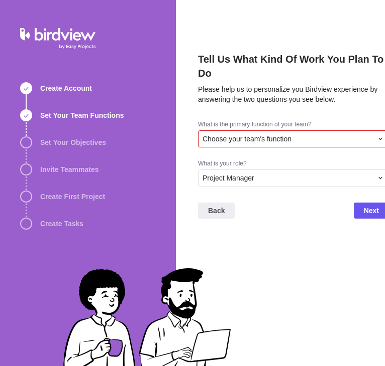  Describe the element at coordinates (82, 115) in the screenshot. I see `span: Set Your Team Functions` at that location.